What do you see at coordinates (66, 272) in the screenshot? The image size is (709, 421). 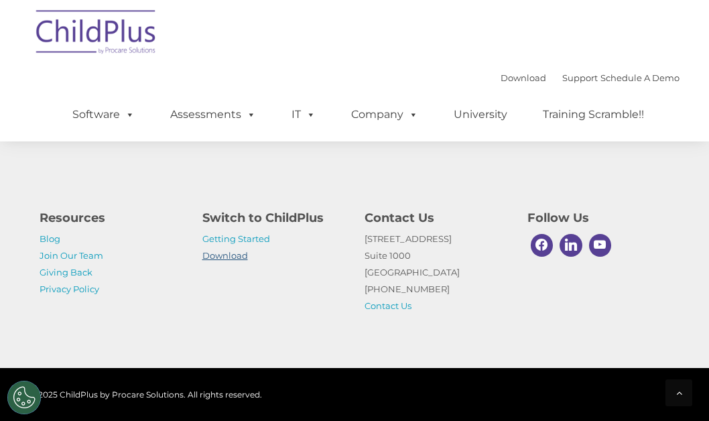 I see `a: Giving Back` at bounding box center [66, 272].